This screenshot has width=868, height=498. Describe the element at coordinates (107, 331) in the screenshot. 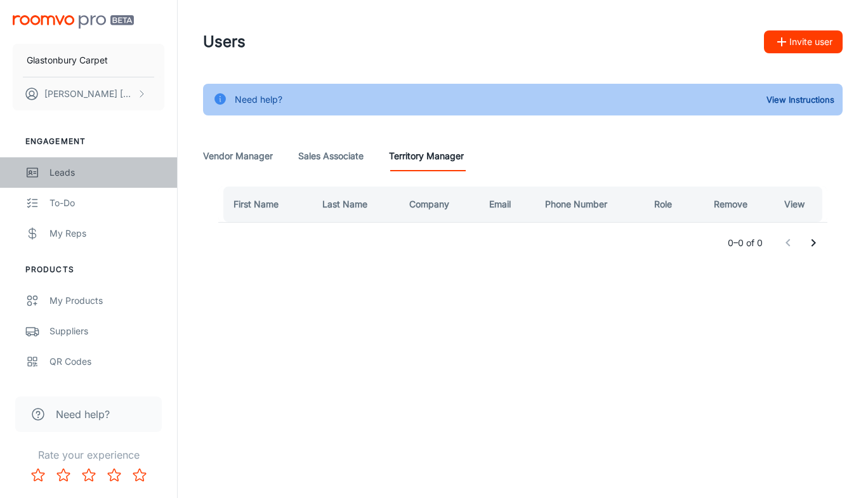

I see `div: Suppliers` at that location.